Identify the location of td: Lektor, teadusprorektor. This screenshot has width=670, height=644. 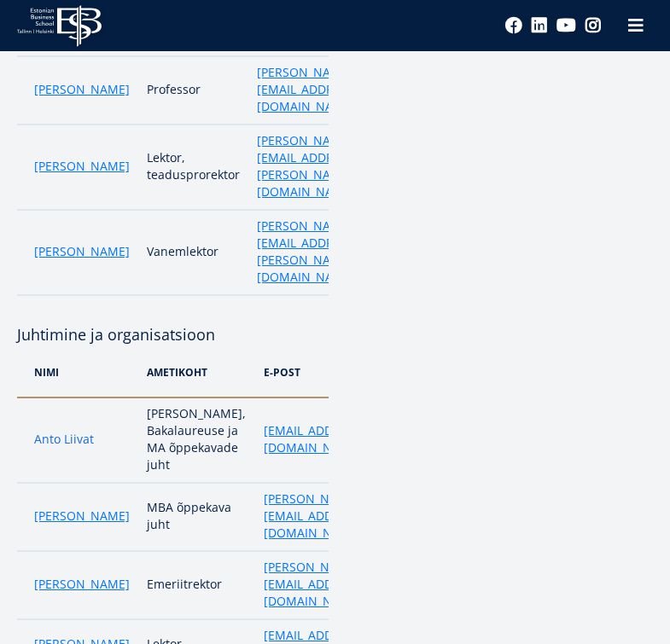
(193, 167).